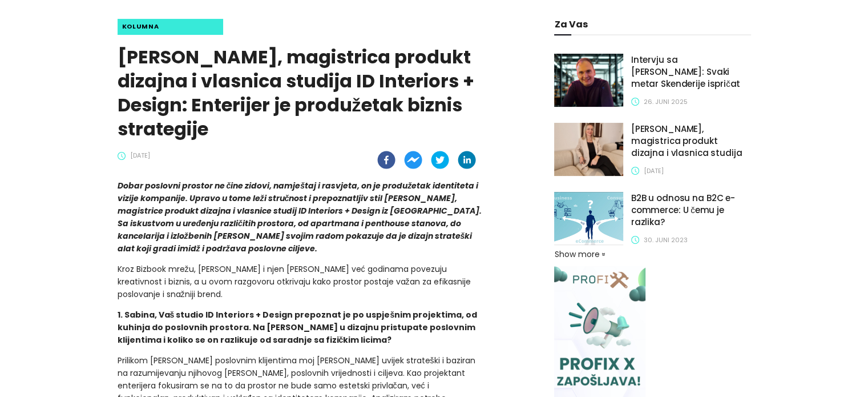 The height and width of the screenshot is (397, 868). Describe the element at coordinates (141, 26) in the screenshot. I see `span: kolumna` at that location.